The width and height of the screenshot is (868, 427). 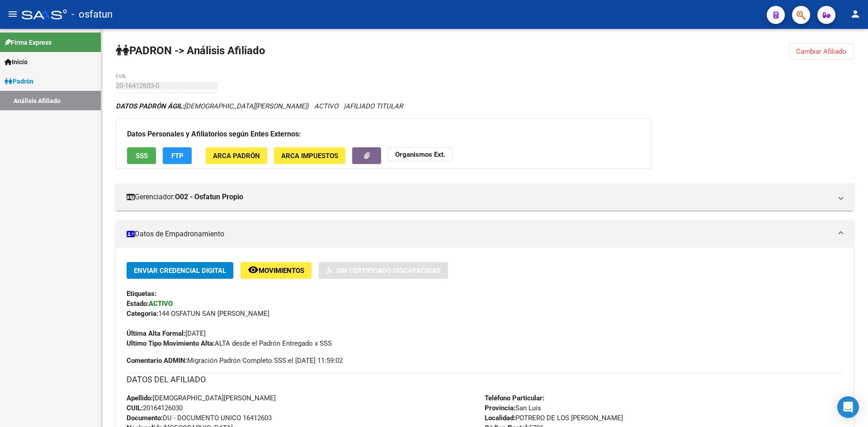 I want to click on span: - osfatun, so click(x=92, y=14).